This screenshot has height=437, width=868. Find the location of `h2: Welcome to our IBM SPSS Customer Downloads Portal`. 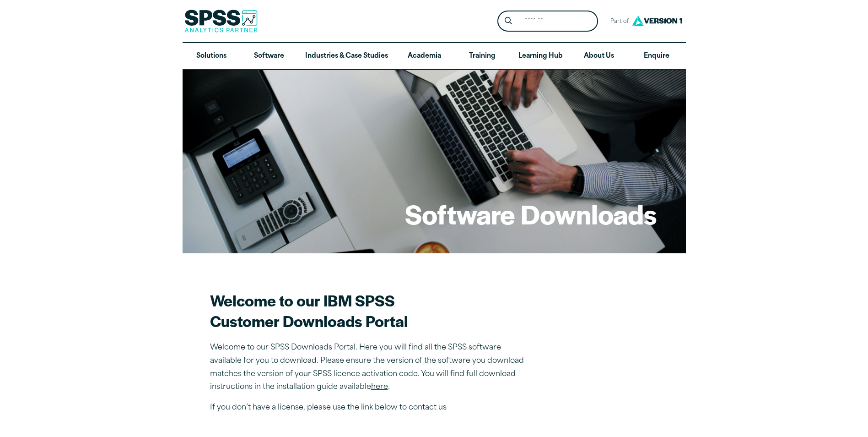

h2: Welcome to our IBM SPSS Customer Downloads Portal is located at coordinates (370, 310).